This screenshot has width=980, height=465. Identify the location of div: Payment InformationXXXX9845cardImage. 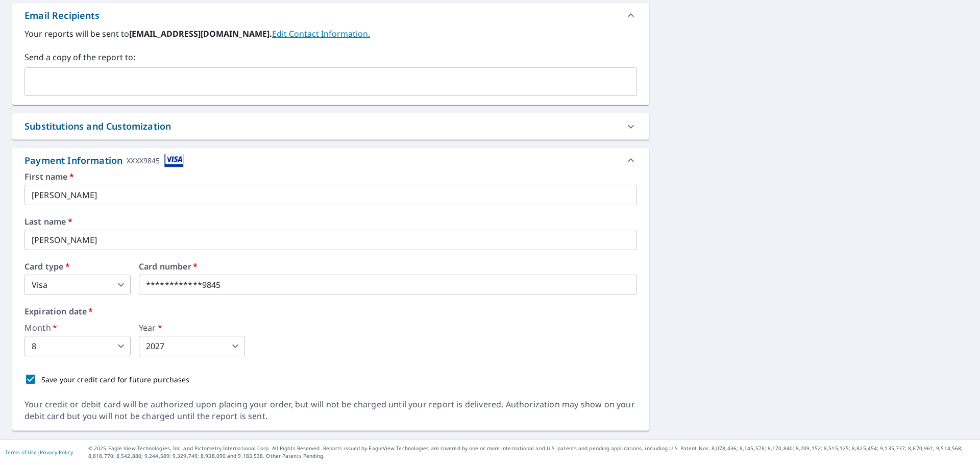
(330, 161).